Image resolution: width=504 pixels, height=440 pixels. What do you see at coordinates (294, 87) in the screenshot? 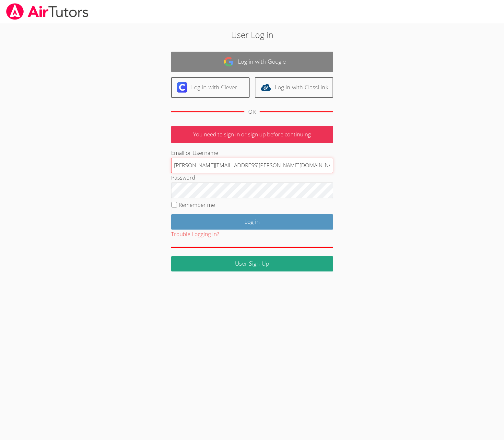
I see `a: Log in with ClassLink` at bounding box center [294, 87].